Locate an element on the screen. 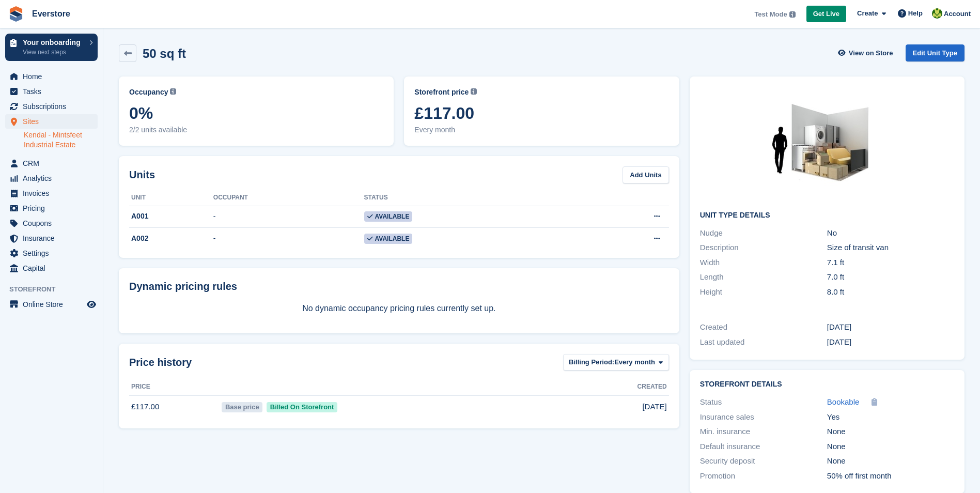 The width and height of the screenshot is (980, 493). div: Min. insurance is located at coordinates (764, 432).